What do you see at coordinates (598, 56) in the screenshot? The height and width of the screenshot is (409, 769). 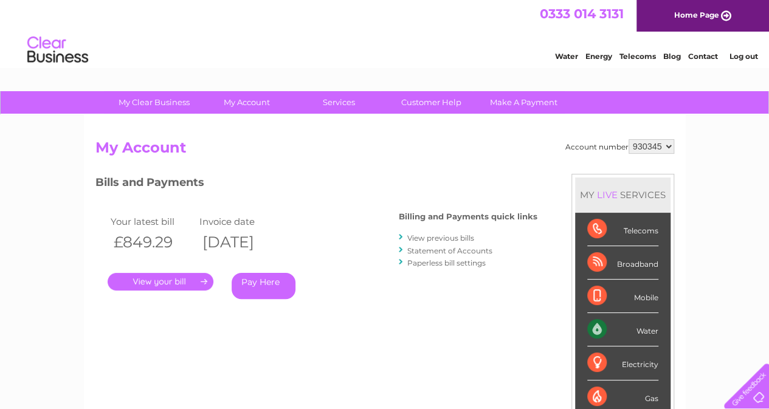 I see `a: Energy` at bounding box center [598, 56].